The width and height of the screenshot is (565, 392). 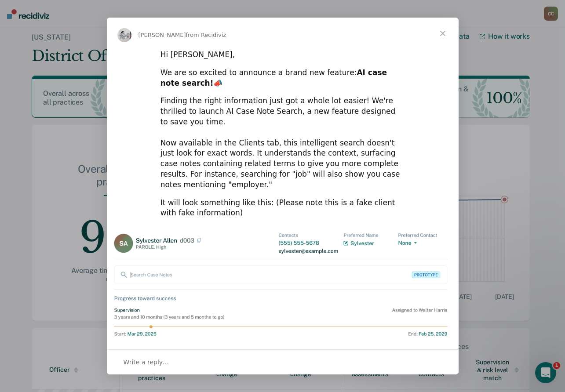 What do you see at coordinates (283, 208) in the screenshot?
I see `div: It will look something like this: (Please note this is a fake client with fake information)` at bounding box center [283, 208].